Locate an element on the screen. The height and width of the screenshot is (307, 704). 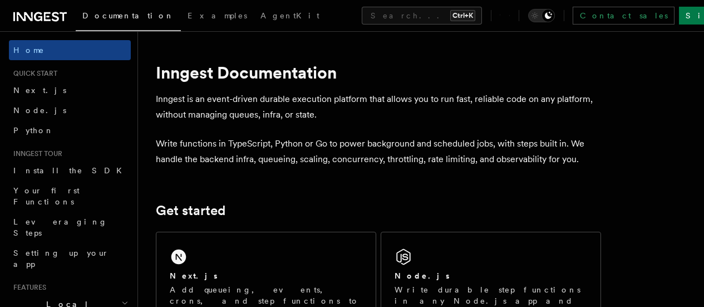
span: Setting up your app is located at coordinates (61, 258).